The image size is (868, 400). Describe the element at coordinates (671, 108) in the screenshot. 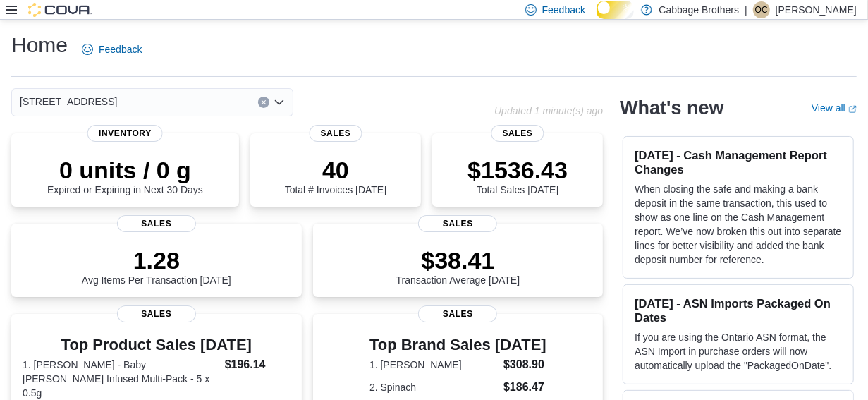

I see `h2: What's new` at that location.